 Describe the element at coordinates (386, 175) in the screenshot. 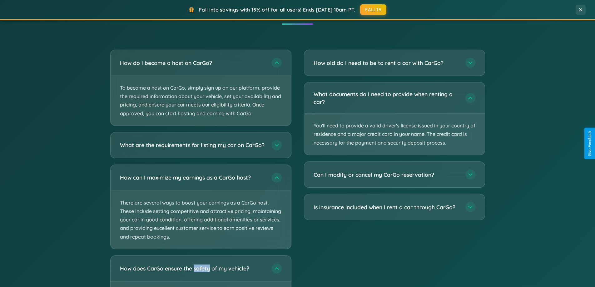

I see `h3: Can I modify or cancel my CarGo reservation?` at that location.